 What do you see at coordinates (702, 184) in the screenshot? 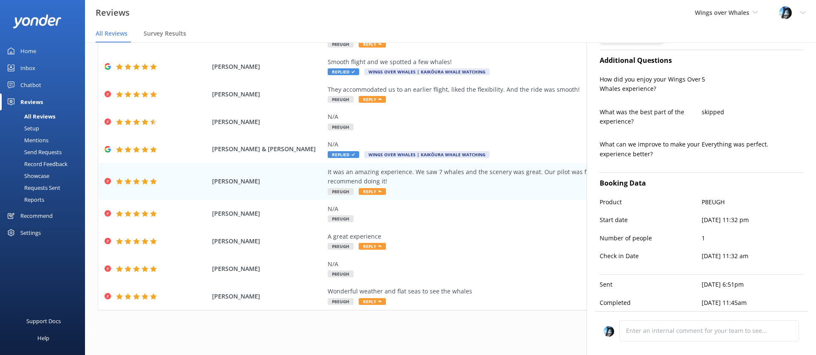
I see `h4: Booking Data` at bounding box center [702, 184].